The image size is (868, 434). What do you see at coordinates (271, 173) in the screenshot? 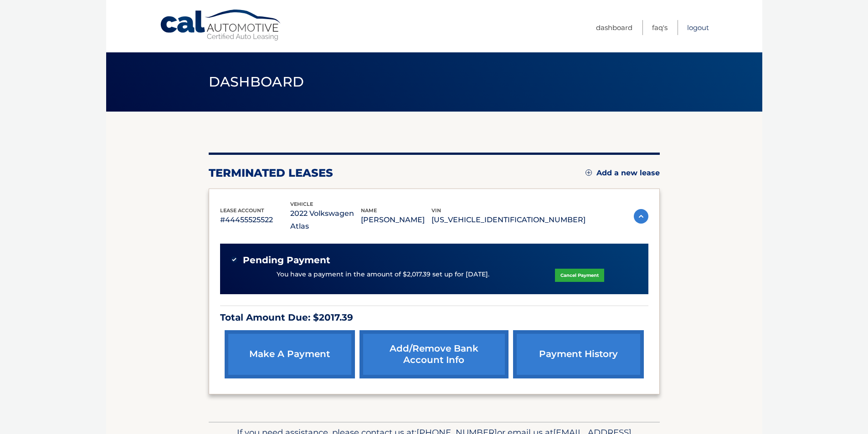
I see `h2: terminated leases` at bounding box center [271, 173].